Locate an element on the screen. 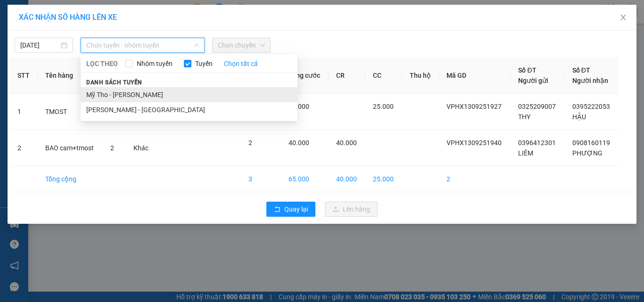 The width and height of the screenshot is (644, 302). td: 25.000 is located at coordinates (384, 179).